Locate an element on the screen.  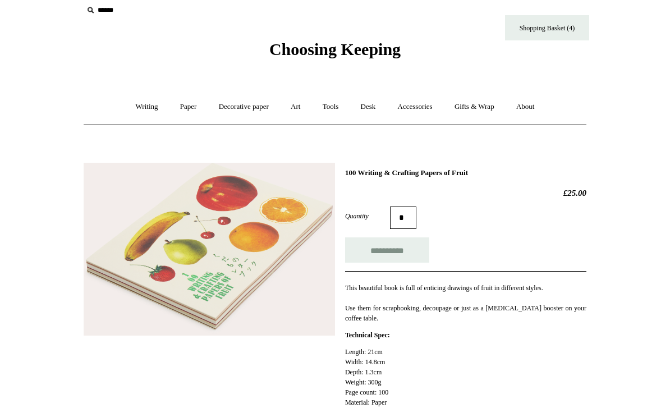
a: Art is located at coordinates (295, 107).